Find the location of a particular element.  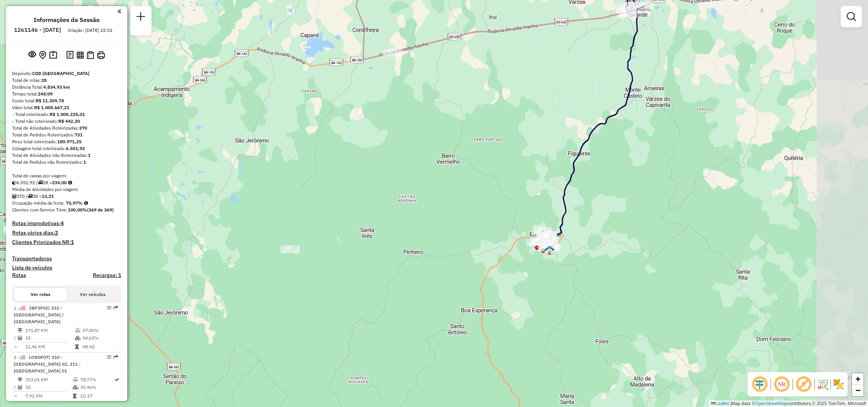

span: JBP3F02 is located at coordinates (38, 307).